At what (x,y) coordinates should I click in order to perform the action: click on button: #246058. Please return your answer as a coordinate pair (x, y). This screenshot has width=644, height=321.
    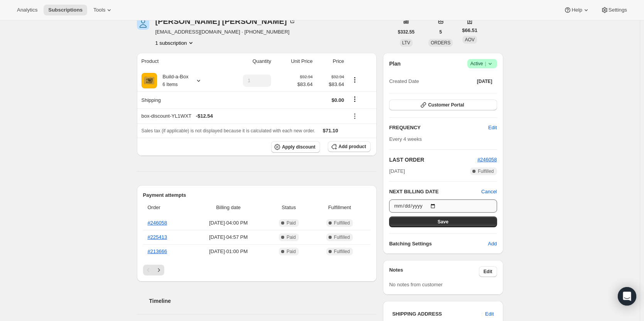
    Looking at the image, I should click on (487, 160).